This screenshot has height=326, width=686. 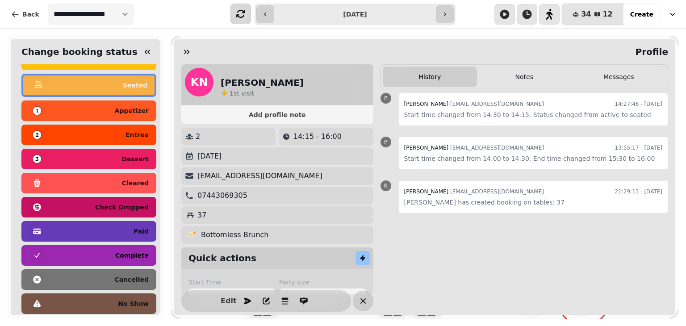 I want to click on button: Edit, so click(x=229, y=301).